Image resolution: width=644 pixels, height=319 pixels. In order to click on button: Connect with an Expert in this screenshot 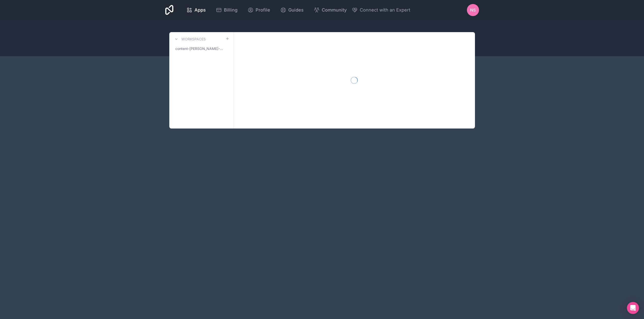, I will do `click(381, 10)`.